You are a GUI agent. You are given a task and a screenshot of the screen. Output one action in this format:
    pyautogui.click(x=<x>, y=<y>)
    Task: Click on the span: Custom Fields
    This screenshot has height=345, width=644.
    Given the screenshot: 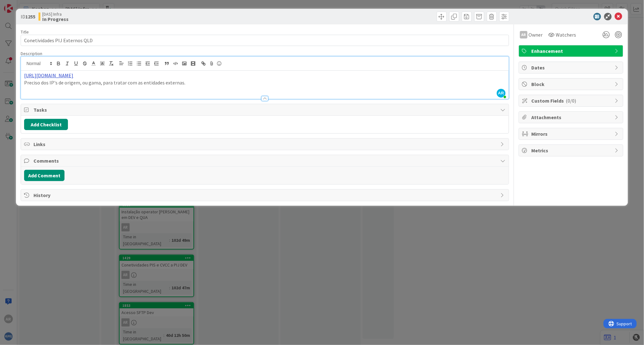 What is the action you would take?
    pyautogui.click(x=572, y=101)
    